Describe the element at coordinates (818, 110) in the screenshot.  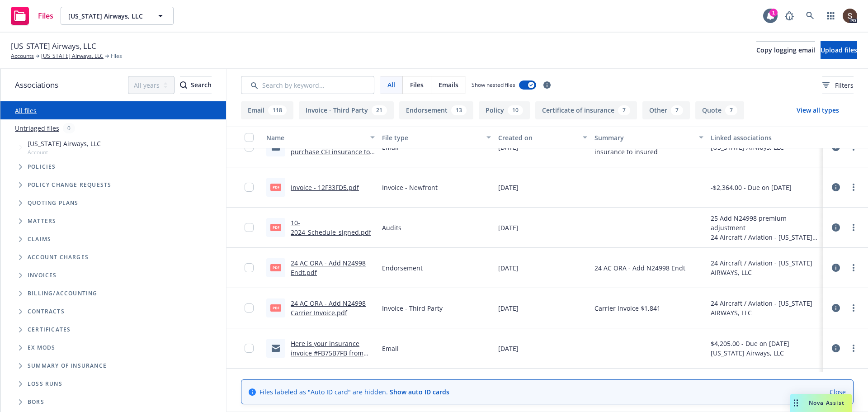
I see `button: View all types` at that location.